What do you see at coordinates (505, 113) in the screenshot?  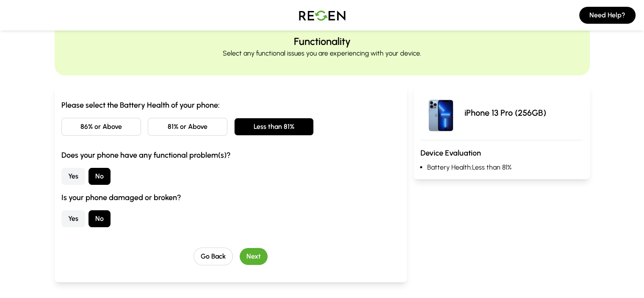 I see `p: iPhone 13 Pro (256GB)` at bounding box center [505, 113].